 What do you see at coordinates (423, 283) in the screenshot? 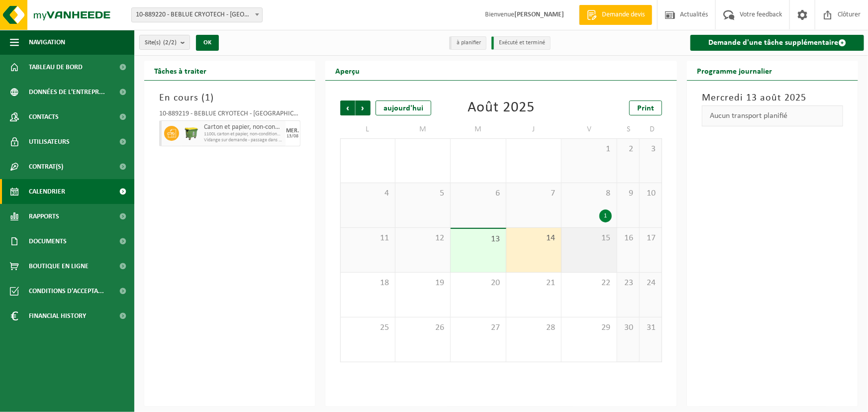
I see `span: 19` at bounding box center [423, 283].